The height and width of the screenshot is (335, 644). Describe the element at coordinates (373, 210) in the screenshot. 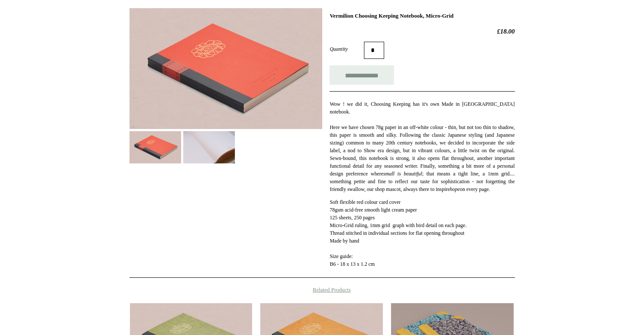

I see `span: 78gsm acid-free smooth light cream paper` at that location.